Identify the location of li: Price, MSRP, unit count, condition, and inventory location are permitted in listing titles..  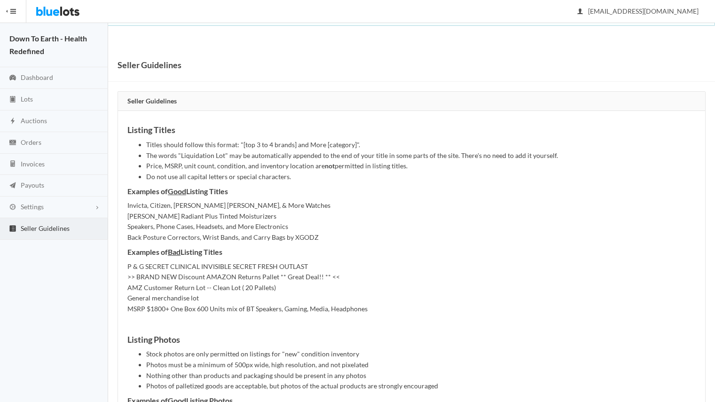
(421, 166).